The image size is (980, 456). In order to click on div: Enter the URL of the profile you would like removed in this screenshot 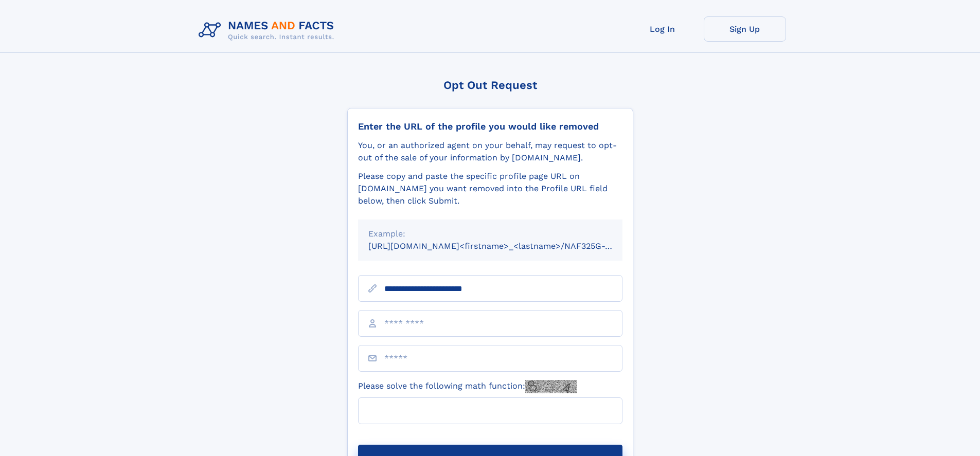, I will do `click(491, 126)`.